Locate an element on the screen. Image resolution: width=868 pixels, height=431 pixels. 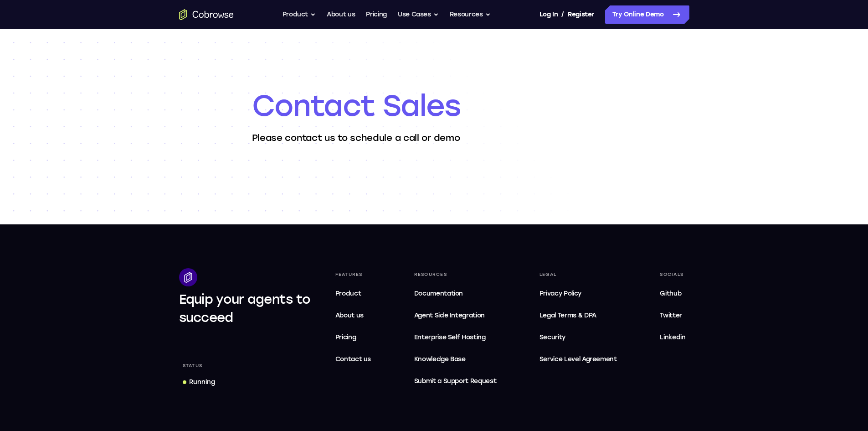
button: Product is located at coordinates (299, 15).